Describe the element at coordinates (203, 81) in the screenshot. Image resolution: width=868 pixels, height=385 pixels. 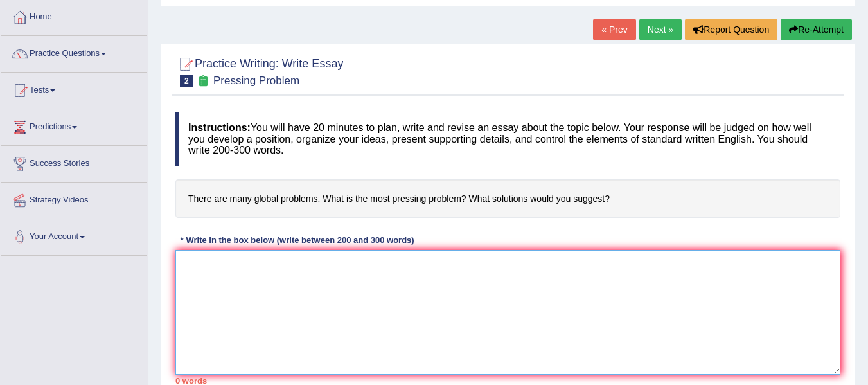
I see `small: Exam occurring question` at that location.